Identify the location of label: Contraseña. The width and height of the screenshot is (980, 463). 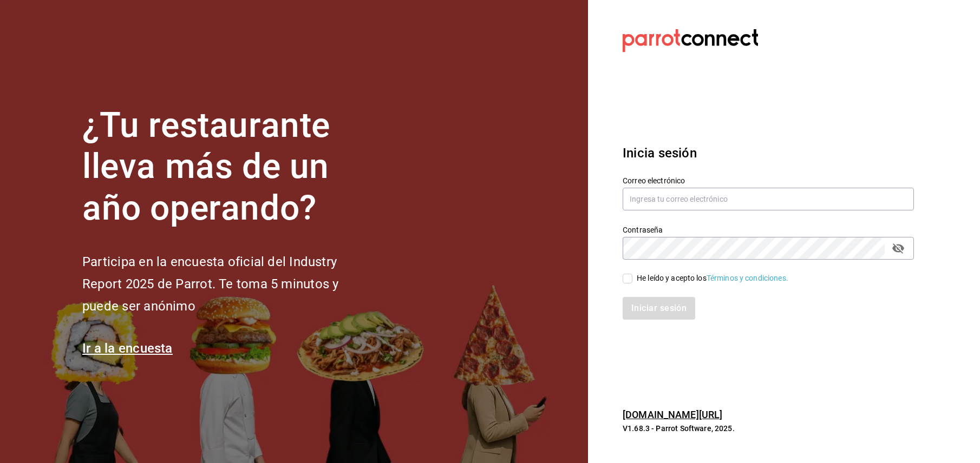
(768, 230).